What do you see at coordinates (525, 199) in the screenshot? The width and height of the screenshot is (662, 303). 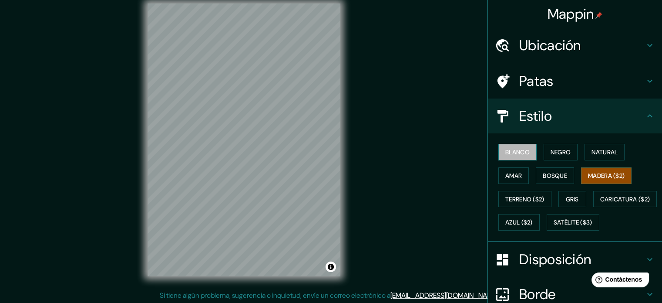 I see `font: Terreno ($2)` at bounding box center [525, 199].